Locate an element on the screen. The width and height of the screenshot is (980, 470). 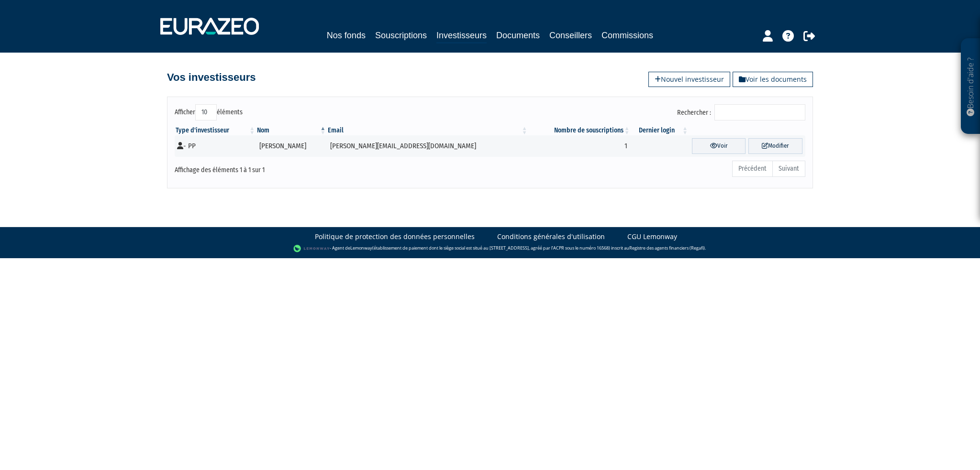
a: Souscriptions is located at coordinates (401, 35).